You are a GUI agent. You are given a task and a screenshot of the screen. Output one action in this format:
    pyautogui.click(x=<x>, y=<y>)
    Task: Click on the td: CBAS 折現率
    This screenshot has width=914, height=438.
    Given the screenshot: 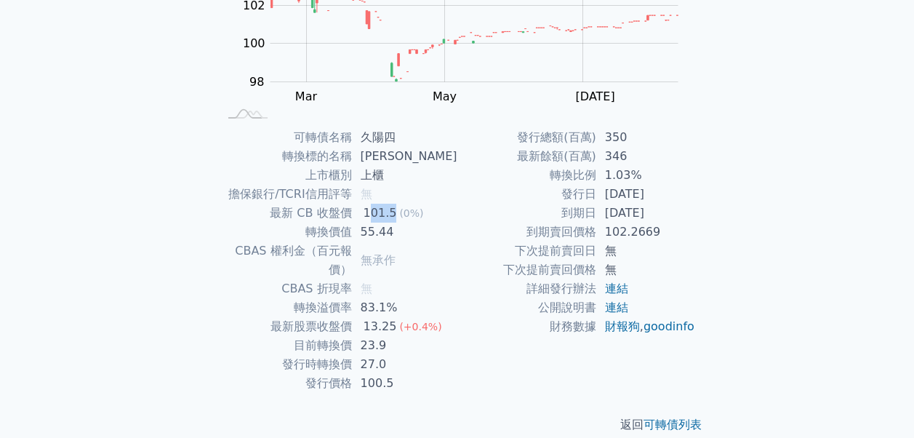 What is the action you would take?
    pyautogui.click(x=285, y=289)
    